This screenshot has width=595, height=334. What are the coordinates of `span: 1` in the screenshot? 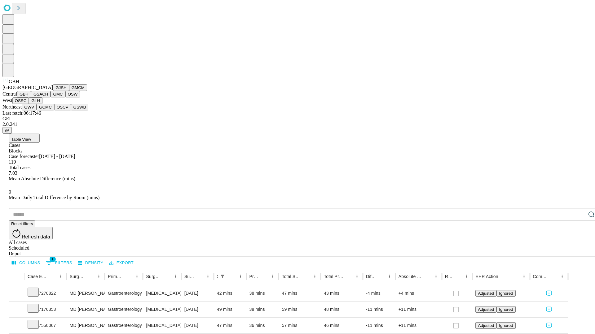 It's located at (53, 260).